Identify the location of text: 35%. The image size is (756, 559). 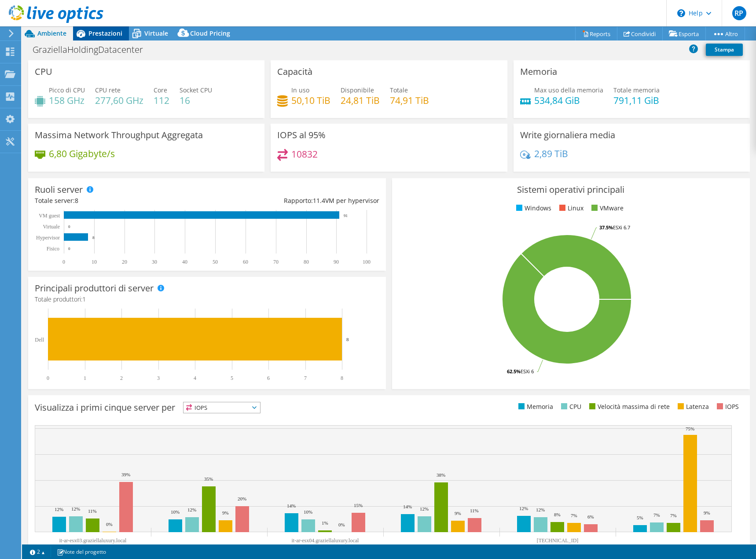
(209, 479).